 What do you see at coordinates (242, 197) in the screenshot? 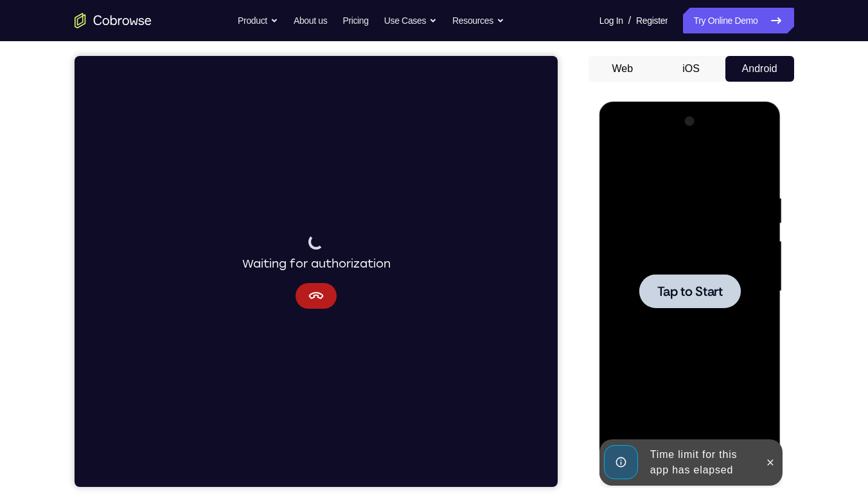
I see `div: Waiting for authorization` at bounding box center [242, 197].